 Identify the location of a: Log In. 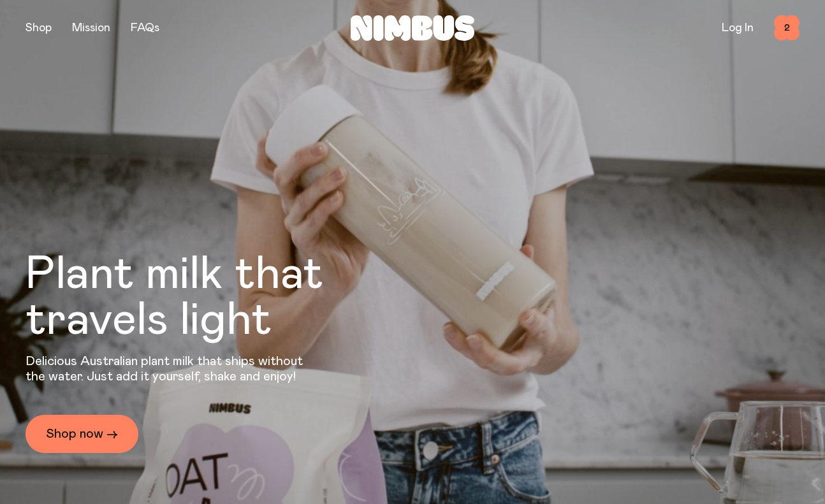
(737, 28).